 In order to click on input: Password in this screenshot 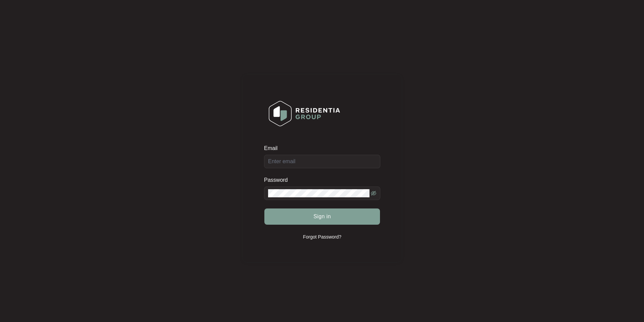, I will do `click(319, 193)`.